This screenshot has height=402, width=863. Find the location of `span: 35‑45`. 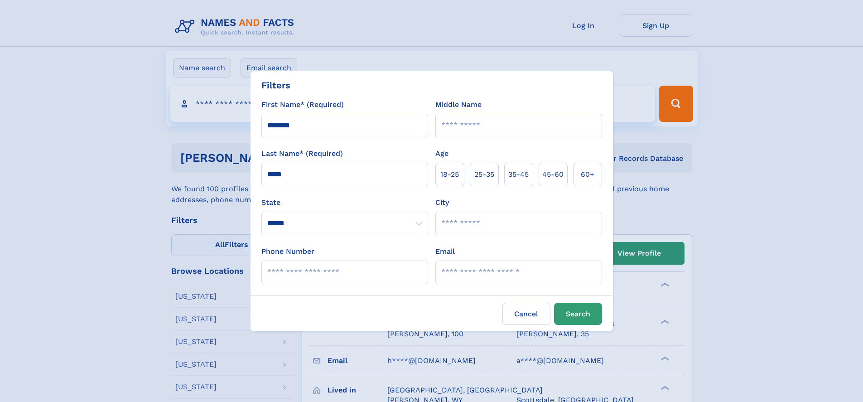

span: 35‑45 is located at coordinates (518, 174).